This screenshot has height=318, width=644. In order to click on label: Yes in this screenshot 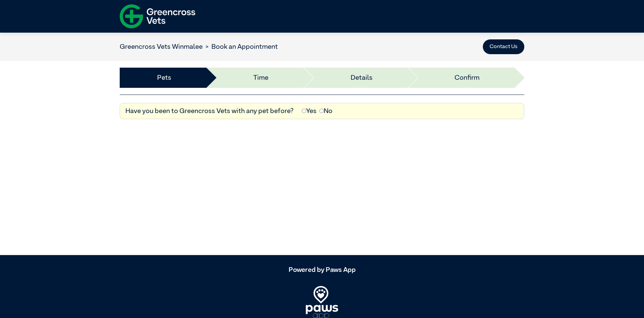, I will do `click(309, 111)`.